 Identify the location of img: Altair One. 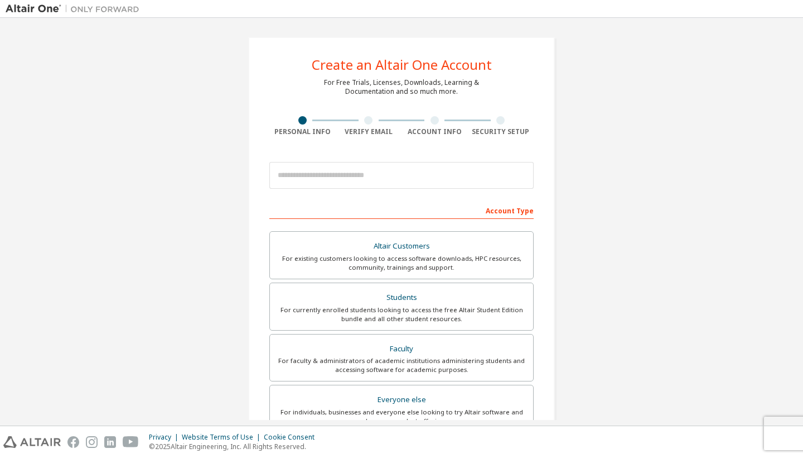
(75, 9).